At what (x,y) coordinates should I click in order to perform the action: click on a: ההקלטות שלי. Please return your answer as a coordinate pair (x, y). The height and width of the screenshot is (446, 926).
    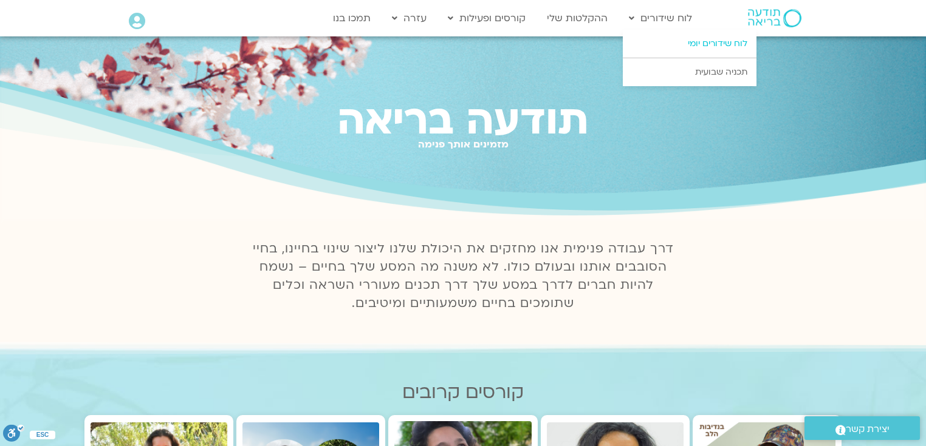
    Looking at the image, I should click on (577, 18).